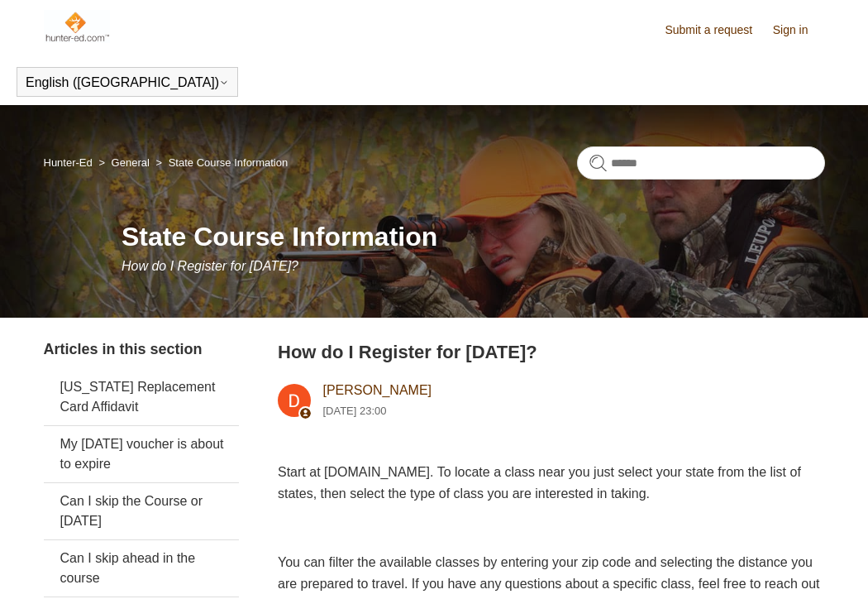 This screenshot has height=599, width=868. Describe the element at coordinates (701, 163) in the screenshot. I see `input: Search` at that location.